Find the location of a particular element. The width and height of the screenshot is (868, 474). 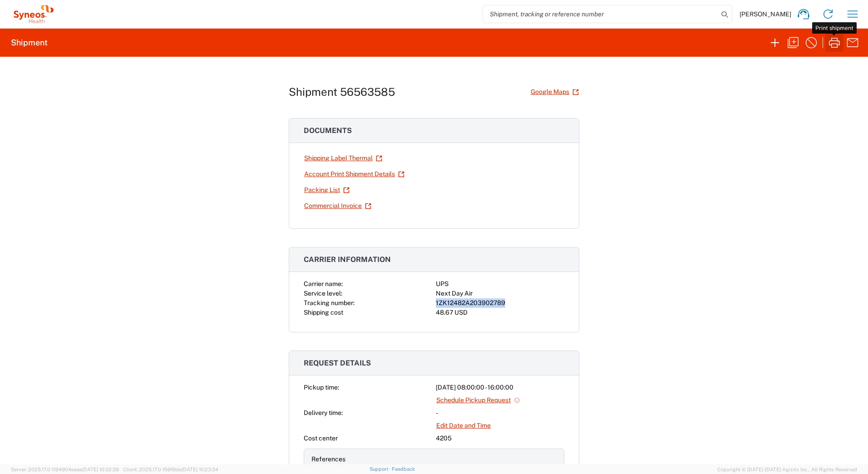

span: Request details is located at coordinates (337, 363).